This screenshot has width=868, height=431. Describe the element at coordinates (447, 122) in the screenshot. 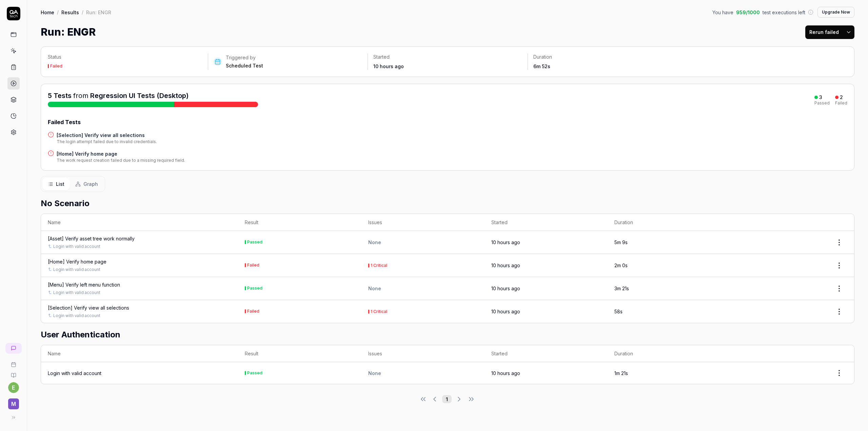

I see `div: Failed Tests` at that location.